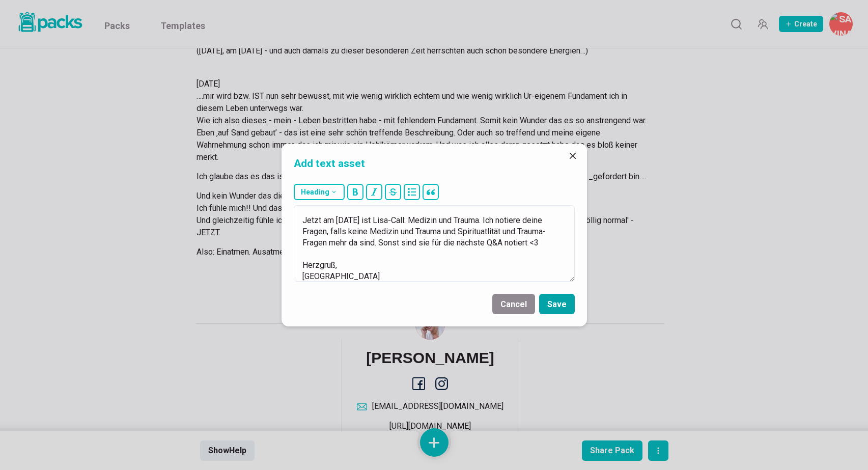 Image resolution: width=868 pixels, height=470 pixels. What do you see at coordinates (319, 192) in the screenshot?
I see `button: Heading` at bounding box center [319, 192].